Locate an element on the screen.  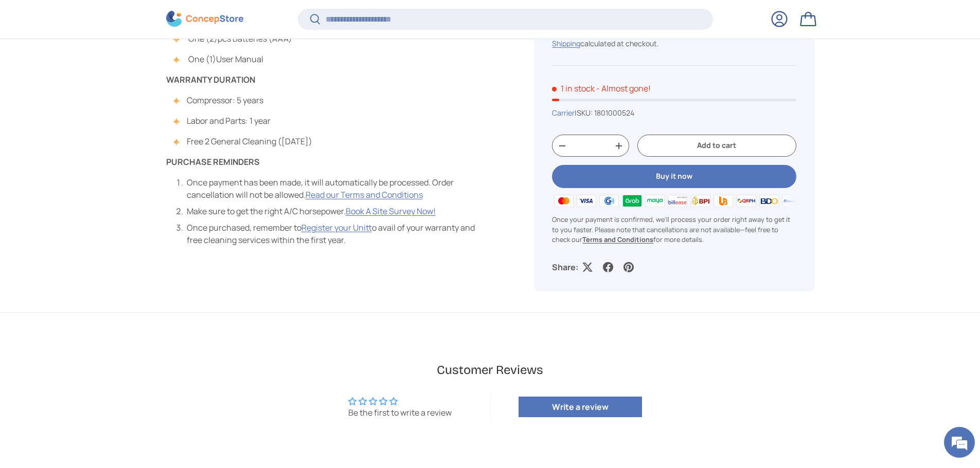
img: grabpay is located at coordinates (632, 201).